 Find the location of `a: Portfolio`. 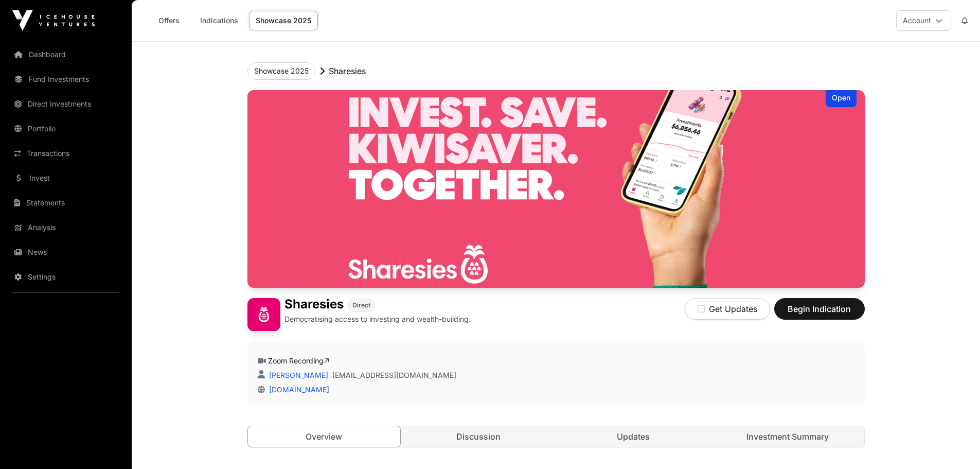

a: Portfolio is located at coordinates (66, 129).